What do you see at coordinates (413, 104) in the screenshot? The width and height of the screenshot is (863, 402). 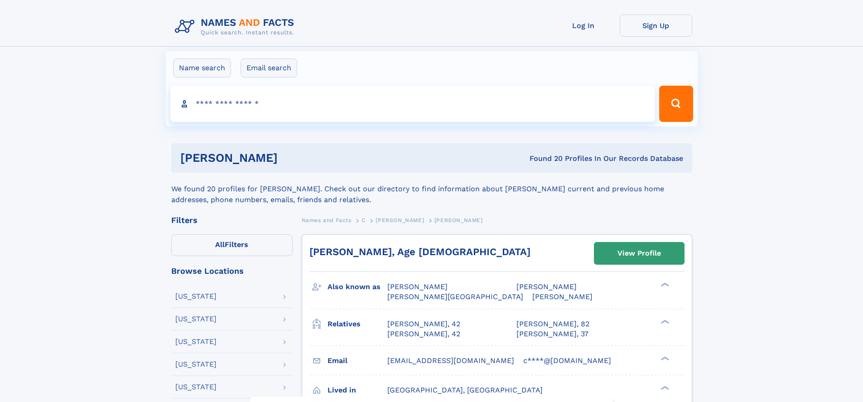 I see `input: search input` at bounding box center [413, 104].